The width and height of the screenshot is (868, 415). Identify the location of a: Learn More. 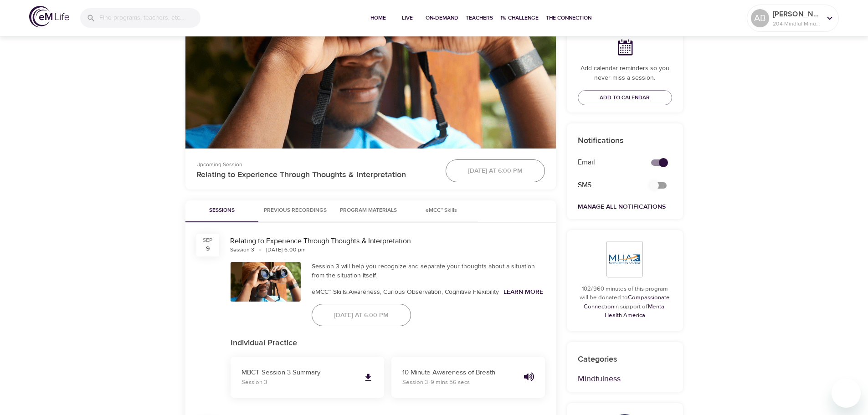
(523, 292).